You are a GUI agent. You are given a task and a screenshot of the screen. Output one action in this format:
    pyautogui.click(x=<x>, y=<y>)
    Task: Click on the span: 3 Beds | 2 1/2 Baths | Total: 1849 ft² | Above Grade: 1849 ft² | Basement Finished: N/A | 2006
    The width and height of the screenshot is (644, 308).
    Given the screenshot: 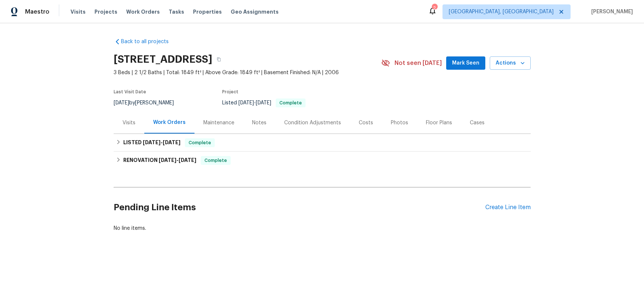 What is the action you would take?
    pyautogui.click(x=247, y=73)
    